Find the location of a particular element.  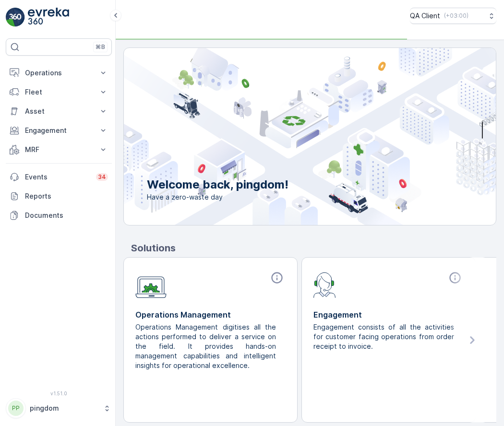

p: Reports is located at coordinates (66, 196).